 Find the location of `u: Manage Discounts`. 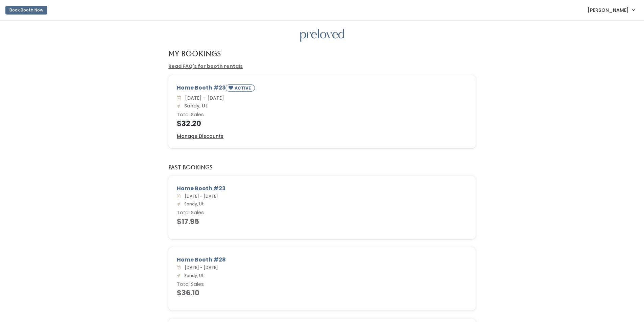

u: Manage Discounts is located at coordinates (200, 136).